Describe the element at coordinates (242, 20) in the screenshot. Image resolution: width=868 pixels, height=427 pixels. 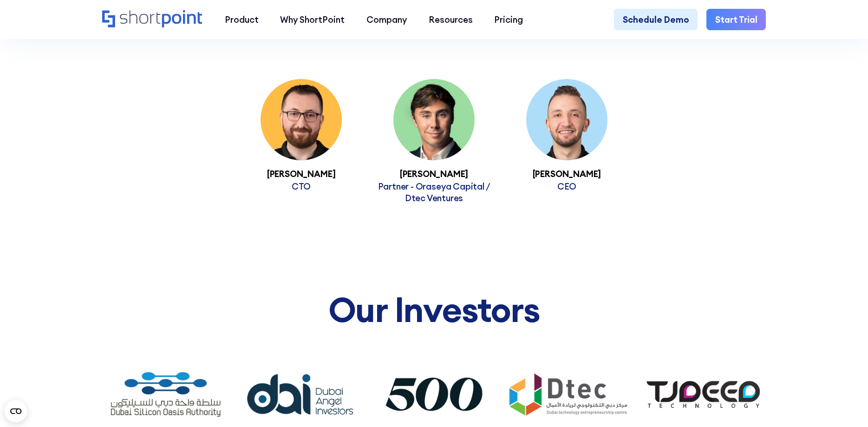
I see `div: Product` at that location.